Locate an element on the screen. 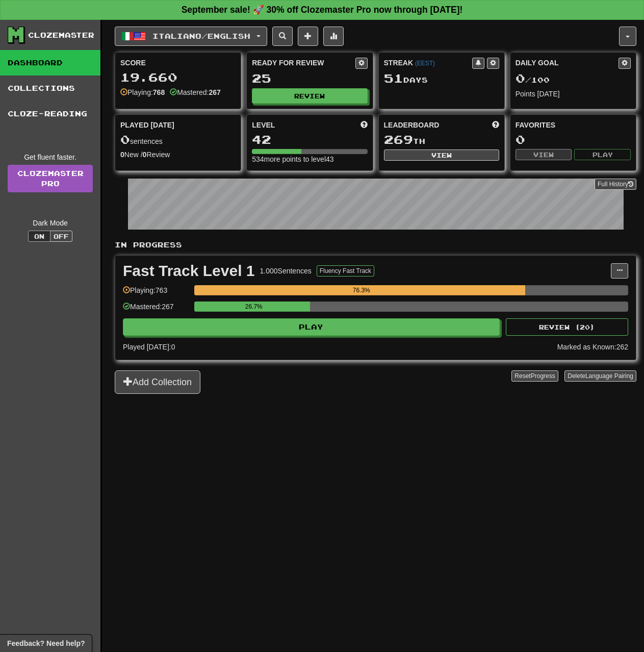  span: Leaderboard is located at coordinates (412, 125).